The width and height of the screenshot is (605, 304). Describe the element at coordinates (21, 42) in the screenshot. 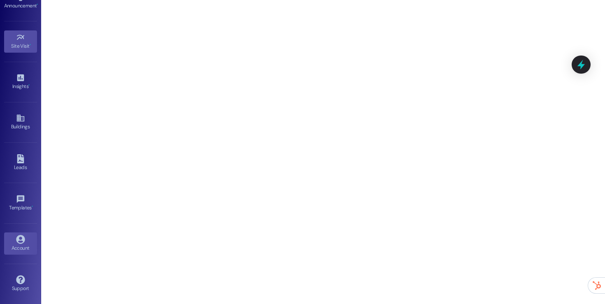

I see `a: Site Visit •` at that location.